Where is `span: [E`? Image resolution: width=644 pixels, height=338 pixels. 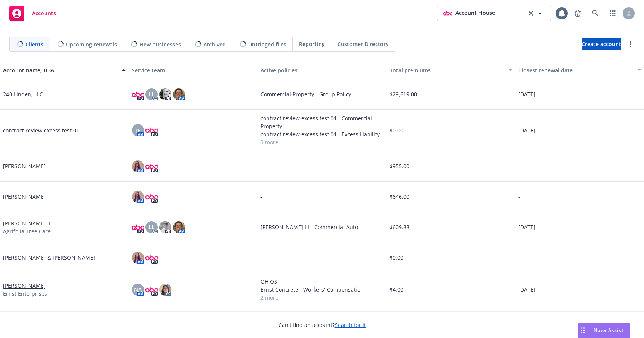 span: [E is located at coordinates (138, 130).